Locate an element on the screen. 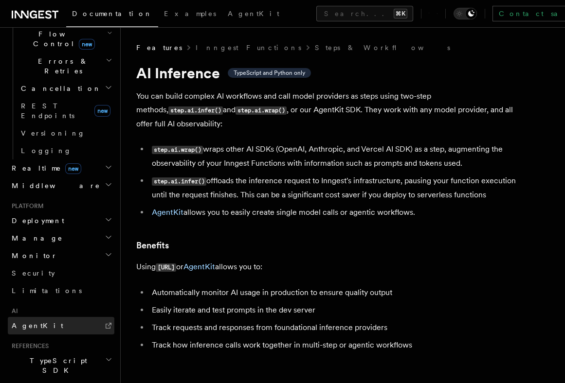 The image size is (565, 383). span: Flow Control is located at coordinates (62, 39).